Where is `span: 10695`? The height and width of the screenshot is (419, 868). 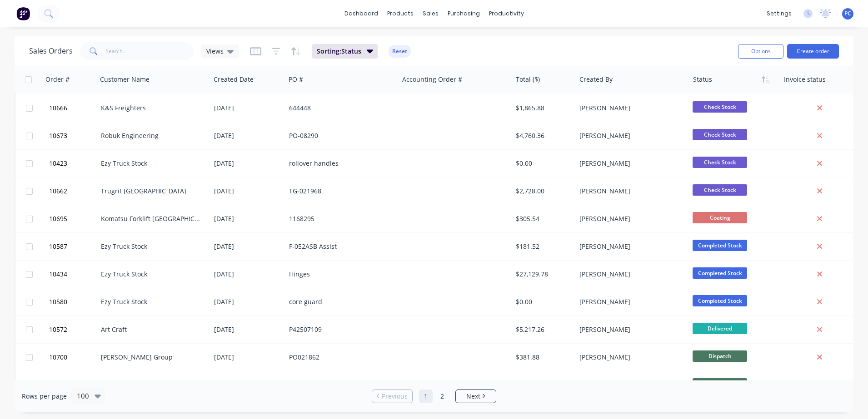
span: 10695 is located at coordinates (58, 218).